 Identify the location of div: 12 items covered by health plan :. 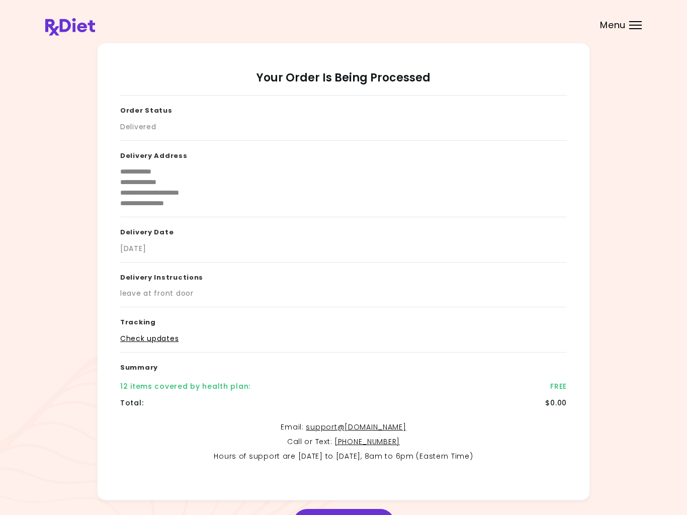
(185, 386).